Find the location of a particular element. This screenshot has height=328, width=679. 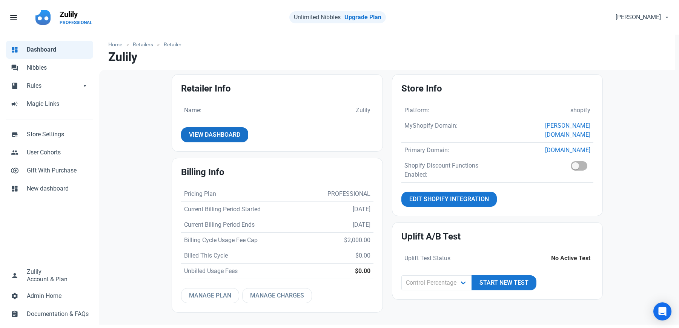

td: $2,000.00 is located at coordinates (338, 240).